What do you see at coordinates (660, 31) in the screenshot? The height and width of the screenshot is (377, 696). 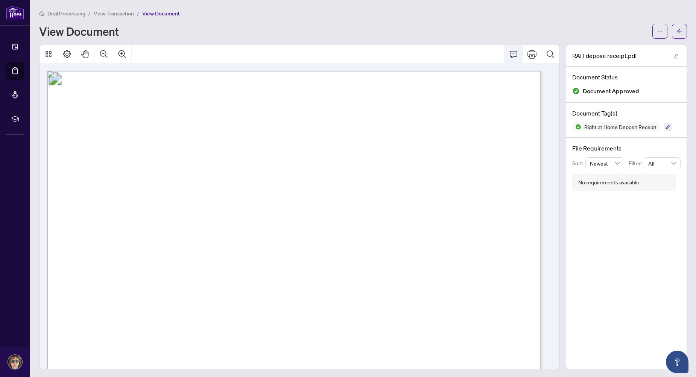 I see `span: ellipsis` at bounding box center [660, 31].